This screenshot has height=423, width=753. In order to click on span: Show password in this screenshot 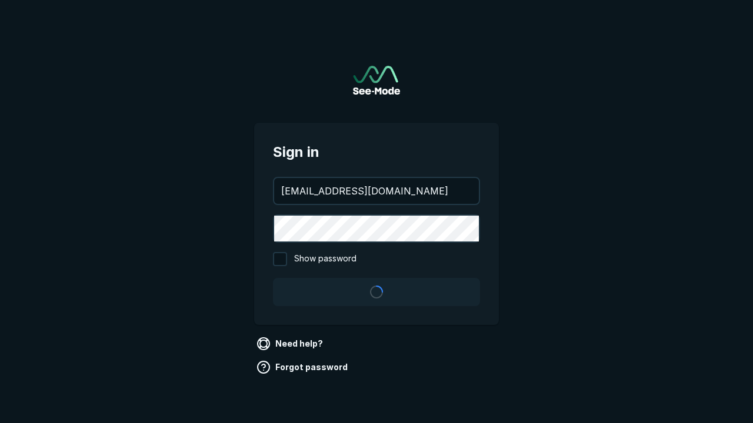, I will do `click(325, 259)`.